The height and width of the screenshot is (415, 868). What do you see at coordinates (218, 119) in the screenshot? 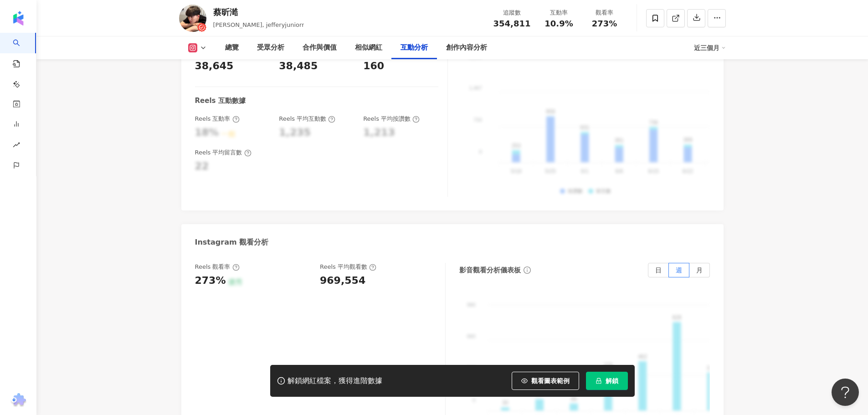
I see `div: Reels 互動率` at bounding box center [218, 119].